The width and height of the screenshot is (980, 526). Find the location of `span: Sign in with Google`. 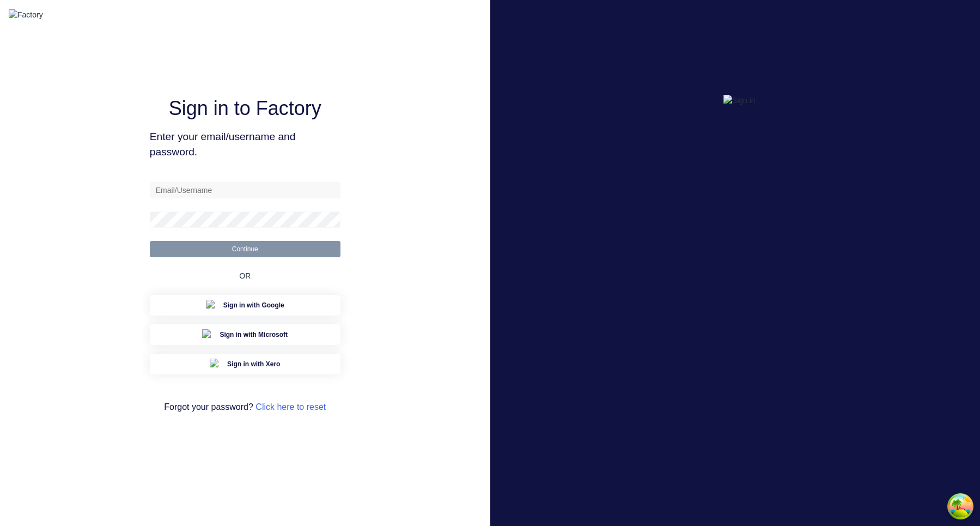

span: Sign in with Google is located at coordinates (254, 305).